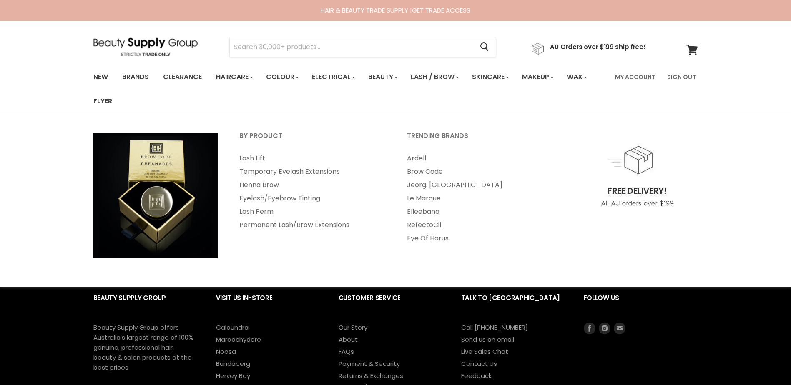 This screenshot has width=791, height=385. I want to click on h2: Visit Us In-Store, so click(269, 305).